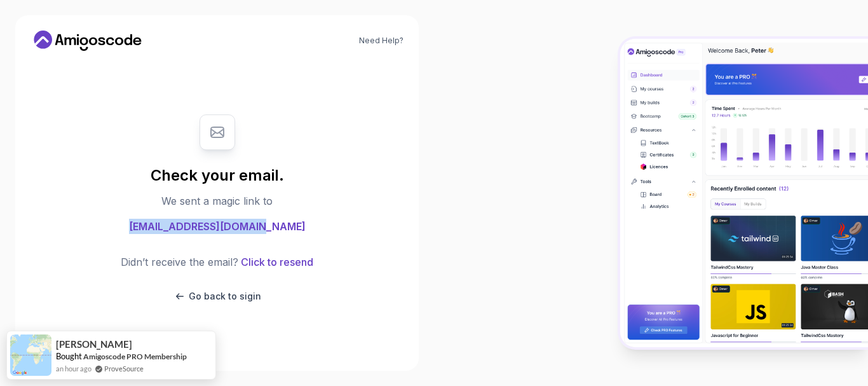 The image size is (868, 386). Describe the element at coordinates (74, 368) in the screenshot. I see `span: an hour ago` at that location.